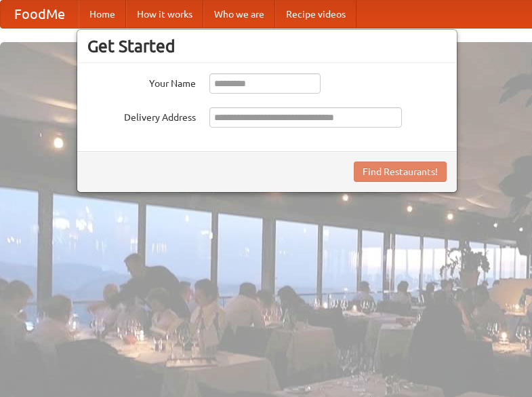 Image resolution: width=532 pixels, height=397 pixels. I want to click on button: Find Restaurants!, so click(400, 172).